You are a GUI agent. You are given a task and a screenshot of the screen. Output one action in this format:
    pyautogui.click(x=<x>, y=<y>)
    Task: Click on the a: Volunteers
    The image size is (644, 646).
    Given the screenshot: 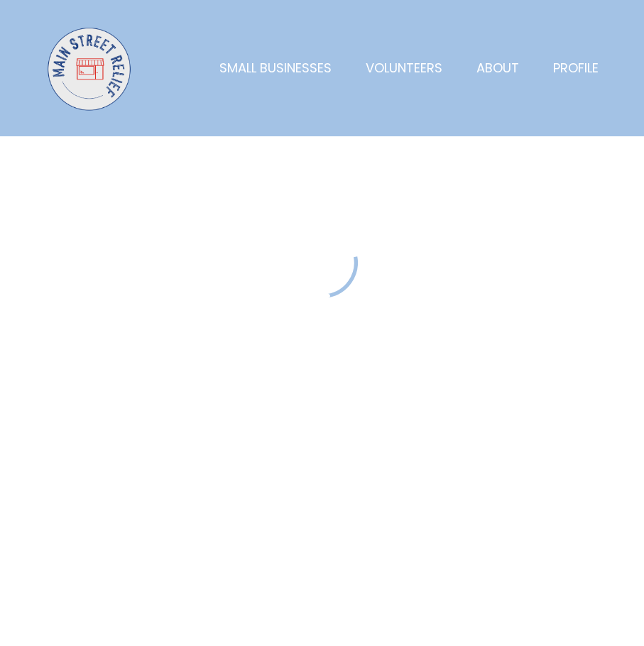 What is the action you would take?
    pyautogui.click(x=404, y=68)
    